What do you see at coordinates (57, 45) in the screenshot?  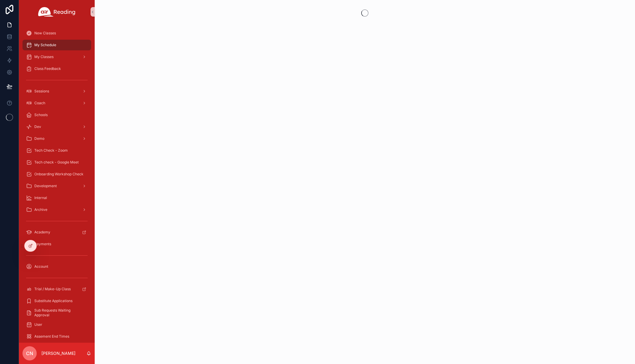 I see `a: My Schedule` at bounding box center [57, 45].